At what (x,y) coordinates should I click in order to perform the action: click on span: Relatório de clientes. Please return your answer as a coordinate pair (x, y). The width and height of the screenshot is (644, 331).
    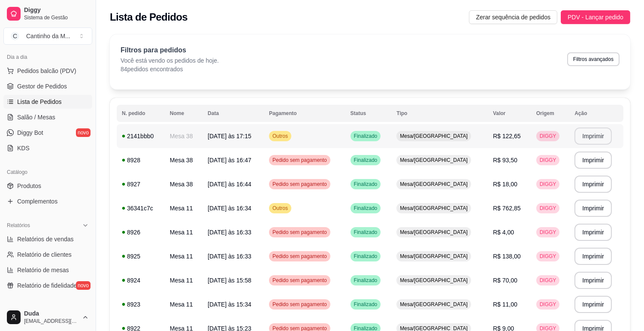
    Looking at the image, I should click on (45, 255).